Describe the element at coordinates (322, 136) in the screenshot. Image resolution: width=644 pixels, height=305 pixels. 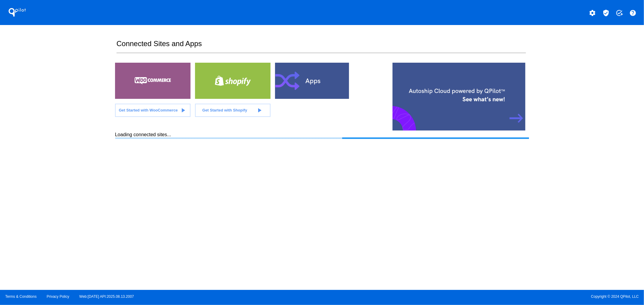
I see `div: Loading connected sites...` at that location.